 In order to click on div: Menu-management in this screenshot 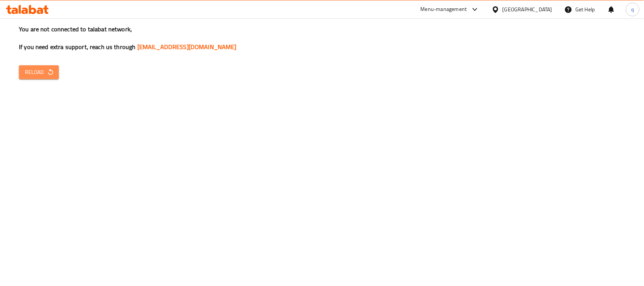, I will do `click(444, 9)`.